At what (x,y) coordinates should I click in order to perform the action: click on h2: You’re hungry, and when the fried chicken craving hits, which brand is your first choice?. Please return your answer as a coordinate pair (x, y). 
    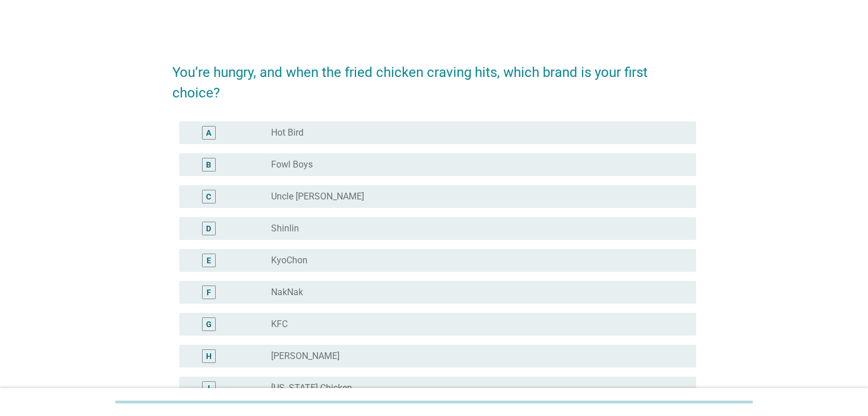
    Looking at the image, I should click on (434, 77).